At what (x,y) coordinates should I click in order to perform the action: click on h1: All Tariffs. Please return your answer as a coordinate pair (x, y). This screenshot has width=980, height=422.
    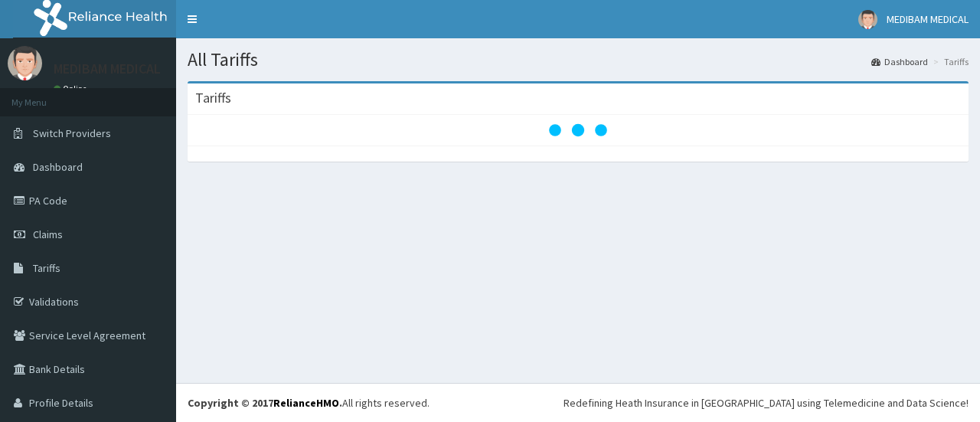
    Looking at the image, I should click on (578, 60).